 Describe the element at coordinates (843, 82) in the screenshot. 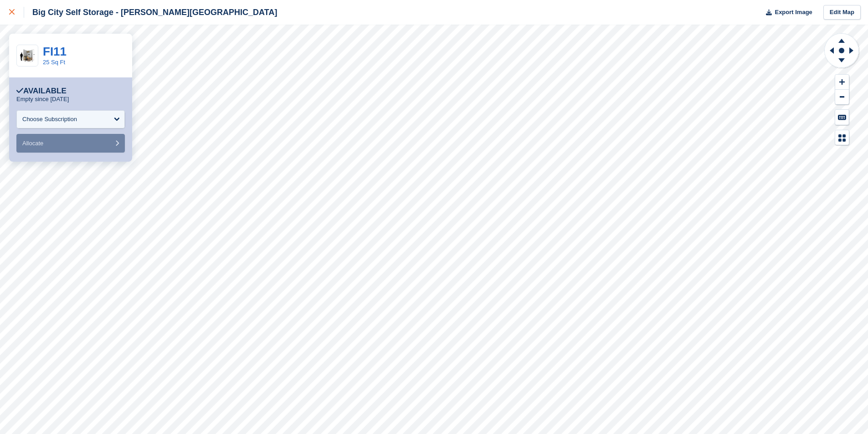

I see `button: Zoom In` at that location.